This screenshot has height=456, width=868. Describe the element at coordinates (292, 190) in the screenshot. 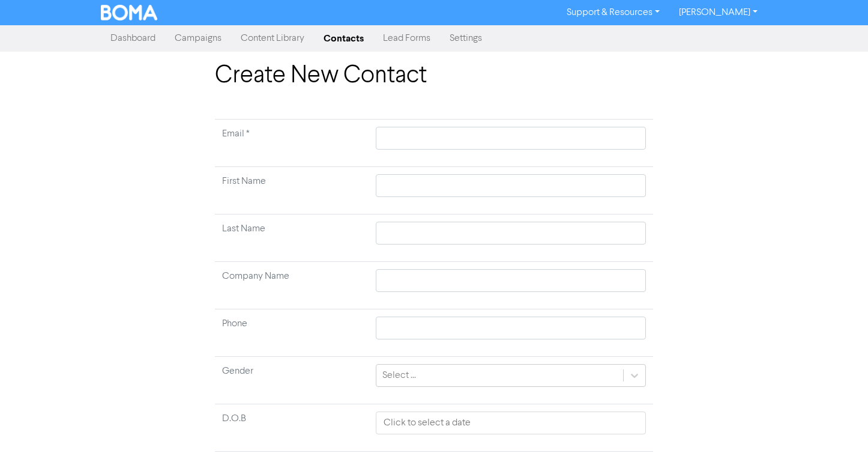

I see `td: First Name` at that location.